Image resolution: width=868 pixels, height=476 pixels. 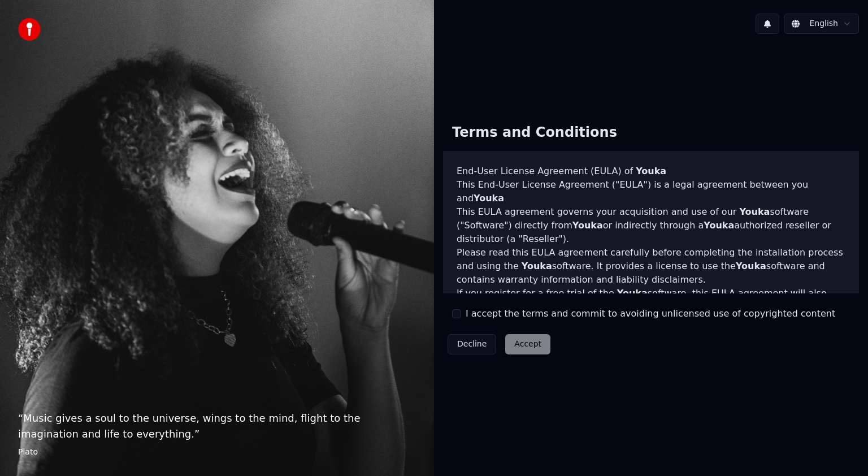 What do you see at coordinates (651, 314) in the screenshot?
I see `label: I accept the terms and commit to avoiding unlicensed use of copyrighted content` at bounding box center [651, 314].